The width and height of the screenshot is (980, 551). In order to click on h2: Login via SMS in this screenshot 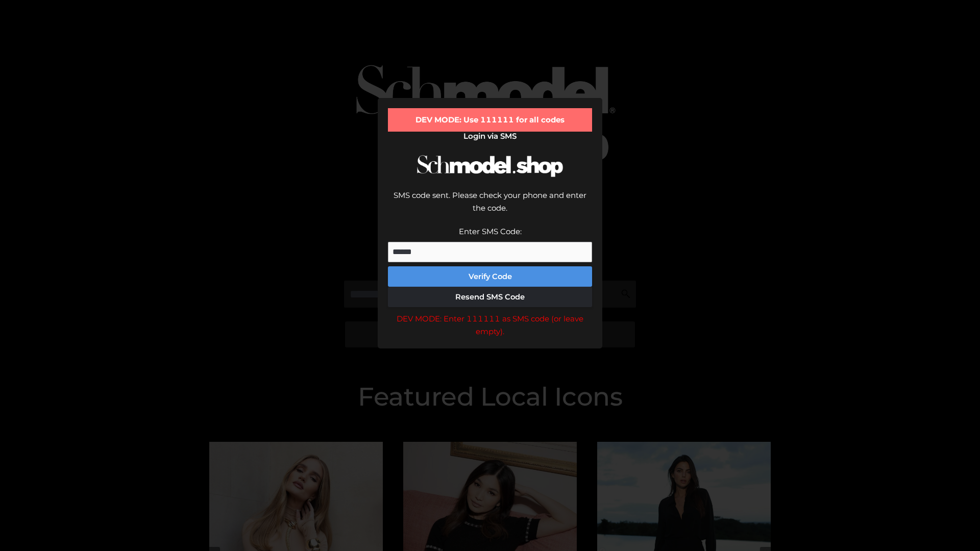, I will do `click(490, 137)`.